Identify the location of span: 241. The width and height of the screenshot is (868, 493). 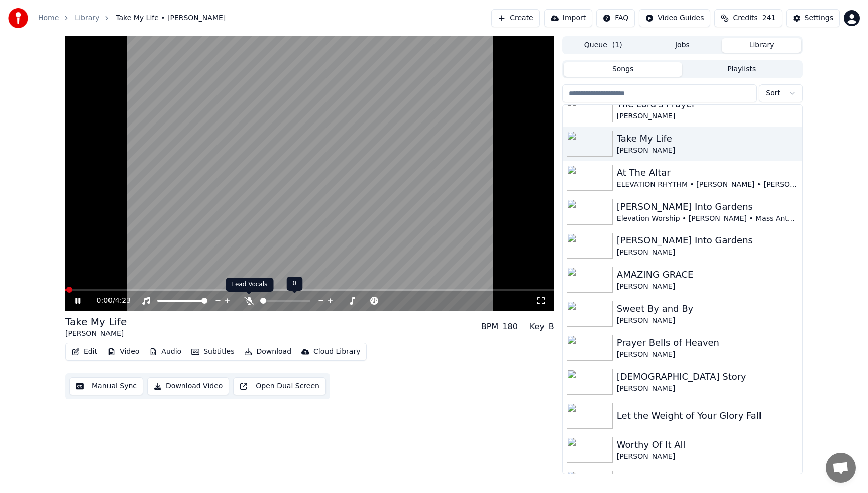
(768, 18).